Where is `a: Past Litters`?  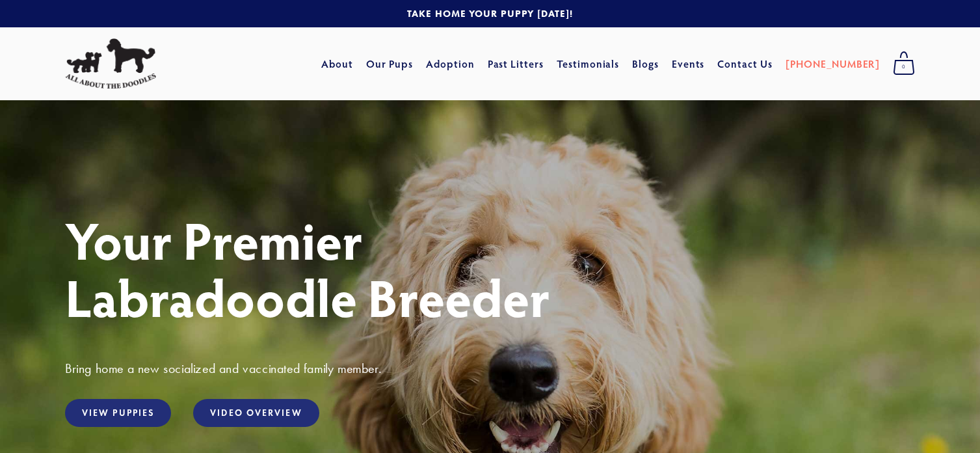 a: Past Litters is located at coordinates (516, 63).